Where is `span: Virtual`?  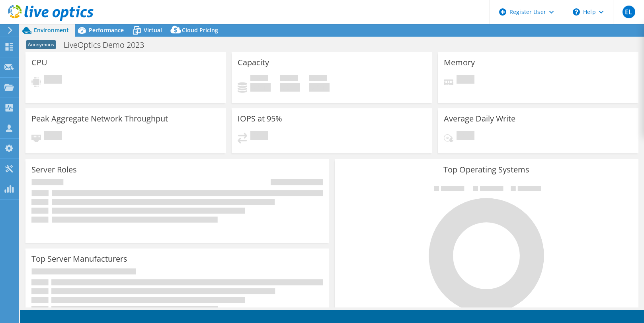 span: Virtual is located at coordinates (153, 30).